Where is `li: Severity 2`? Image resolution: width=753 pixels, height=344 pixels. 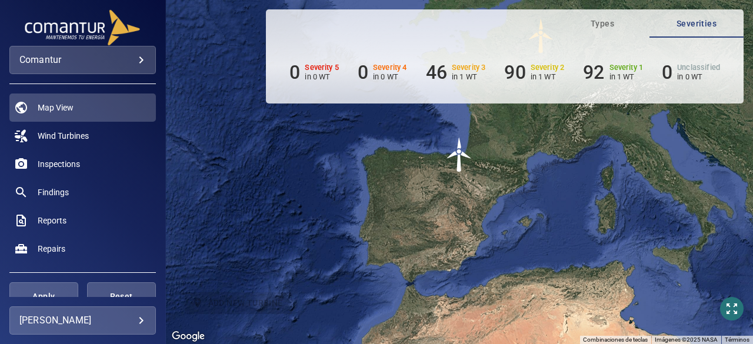 li: Severity 2 is located at coordinates (534, 72).